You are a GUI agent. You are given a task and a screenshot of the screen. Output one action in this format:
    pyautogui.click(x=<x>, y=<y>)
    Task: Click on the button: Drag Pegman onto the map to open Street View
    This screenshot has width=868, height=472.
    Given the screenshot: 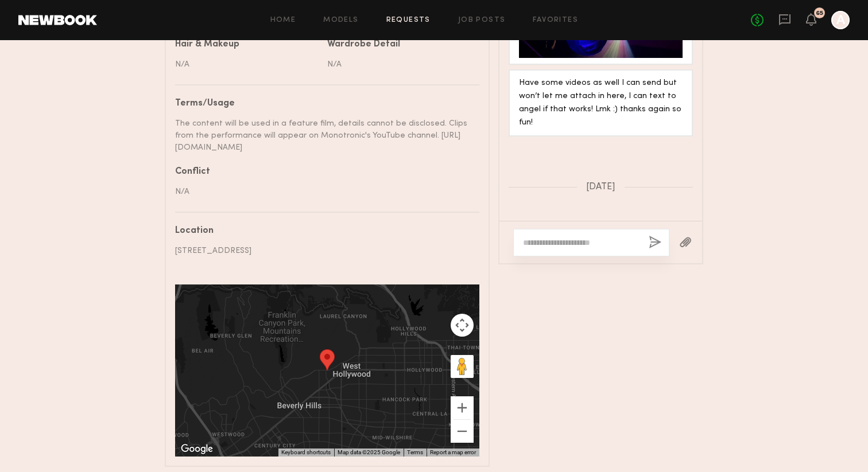 What is the action you would take?
    pyautogui.click(x=462, y=367)
    